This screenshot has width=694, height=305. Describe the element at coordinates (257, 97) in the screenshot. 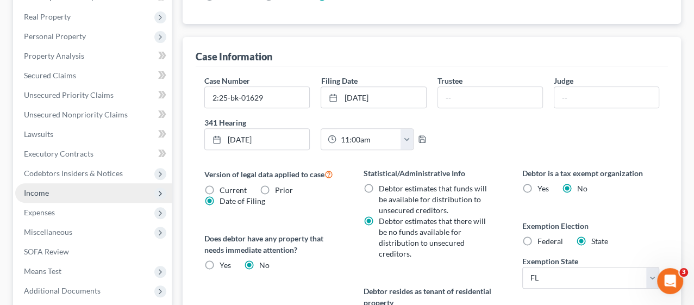

I see `input: Enter case number...` at that location.